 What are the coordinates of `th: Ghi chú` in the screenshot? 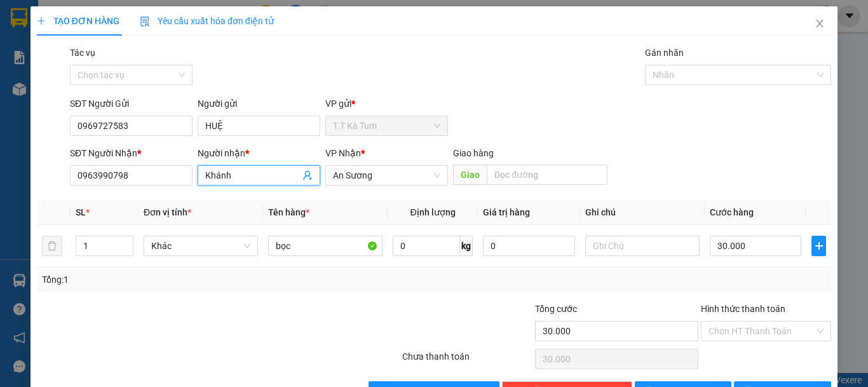 It's located at (642, 212).